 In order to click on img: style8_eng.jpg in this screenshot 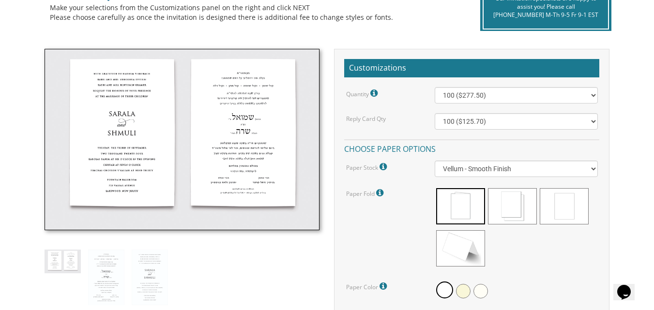, I will do `click(149, 278)`.